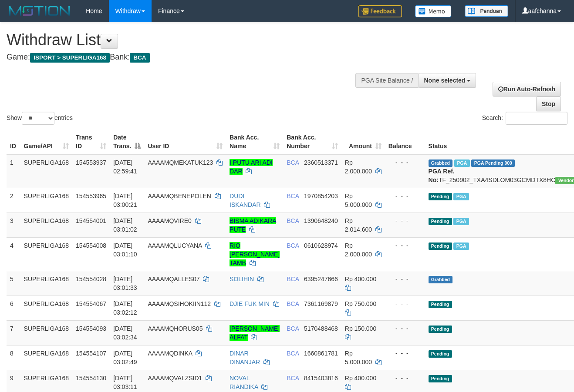  I want to click on a: Run Auto-Refresh, so click(527, 89).